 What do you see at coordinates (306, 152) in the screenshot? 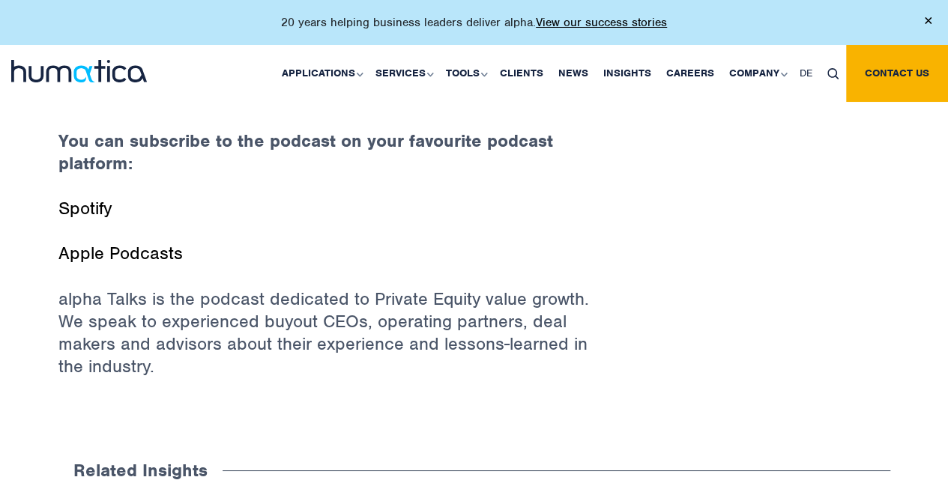
I see `strong: You can subscribe to the podcast on your favourite podcast platform:` at bounding box center [306, 152].